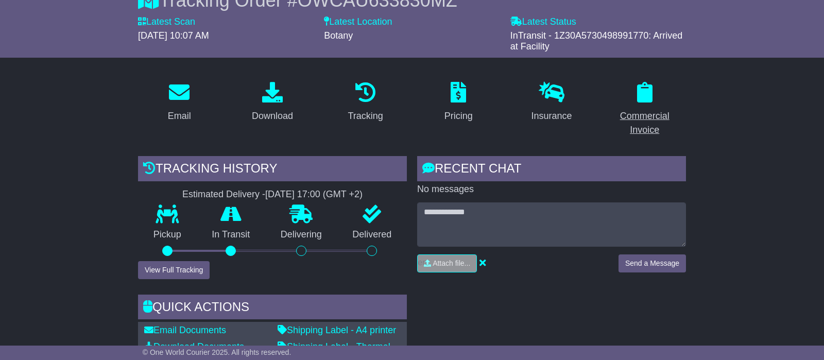 The width and height of the screenshot is (824, 360). I want to click on div: Pricing, so click(458, 116).